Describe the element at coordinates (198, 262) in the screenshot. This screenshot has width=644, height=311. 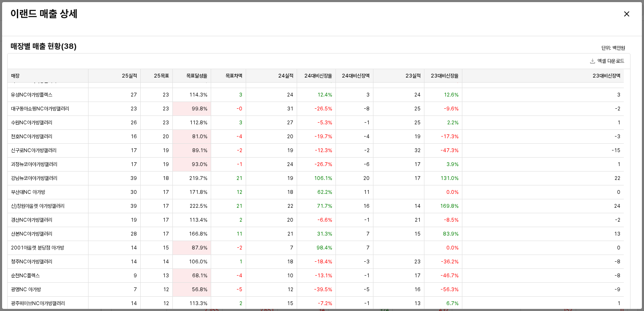
I see `span: 106.0%` at that location.